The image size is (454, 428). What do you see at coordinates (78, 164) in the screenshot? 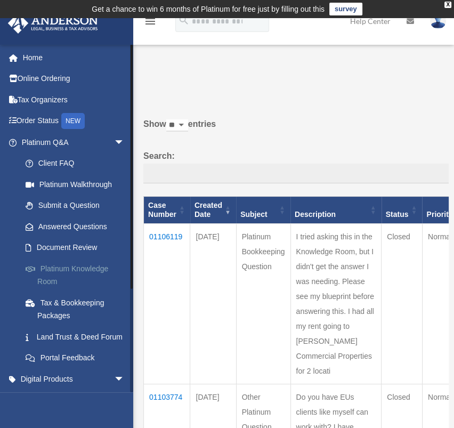
I see `a: Client FAQ` at bounding box center [78, 164].